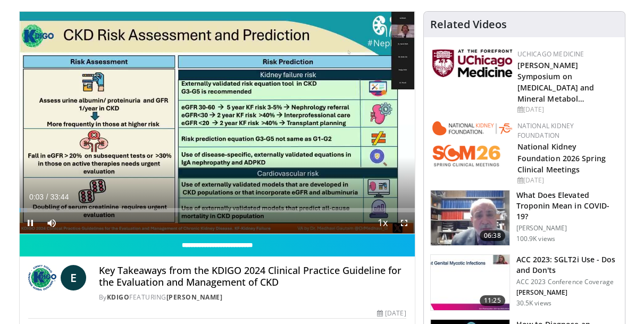 Image resolution: width=644 pixels, height=324 pixels. Describe the element at coordinates (404, 223) in the screenshot. I see `button: Fullscreen` at that location.